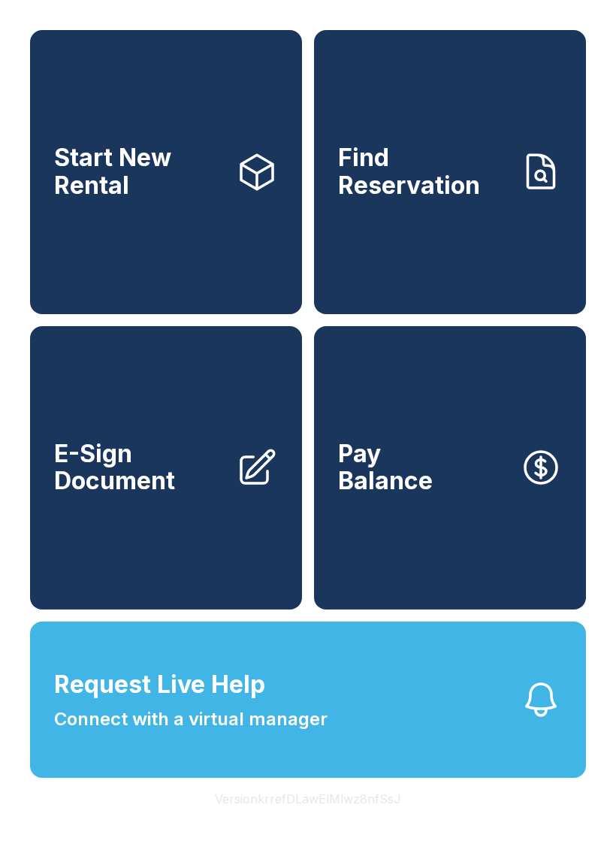 Image resolution: width=616 pixels, height=850 pixels. I want to click on button: PayBalance, so click(450, 468).